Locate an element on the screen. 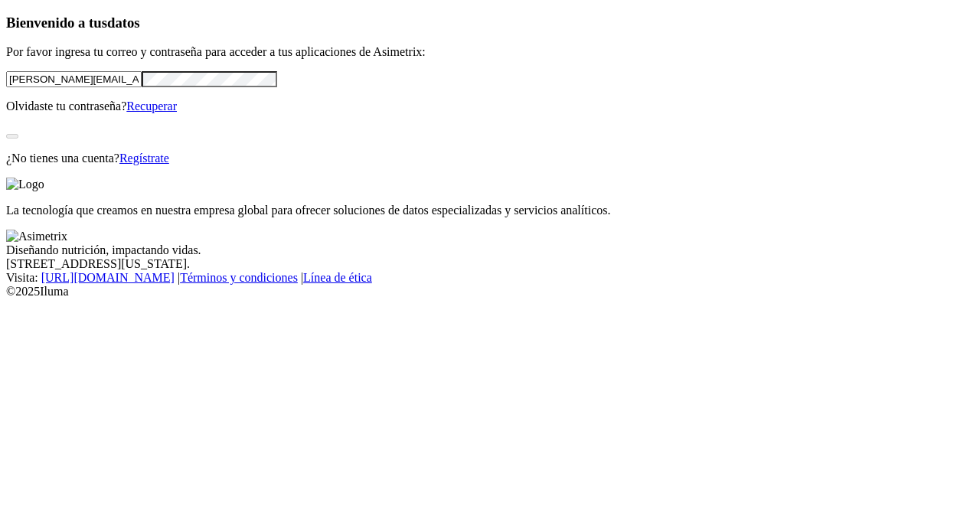 Image resolution: width=980 pixels, height=509 pixels. p: La tecnología que creamos en nuestra empresa global para ofrecer soluciones de datos especializad... is located at coordinates (490, 210).